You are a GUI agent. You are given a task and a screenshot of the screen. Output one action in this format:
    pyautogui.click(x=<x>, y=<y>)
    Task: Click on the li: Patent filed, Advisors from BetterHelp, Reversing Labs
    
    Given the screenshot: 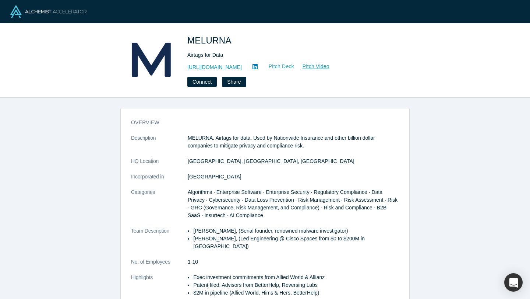 What is the action you would take?
    pyautogui.click(x=296, y=285)
    